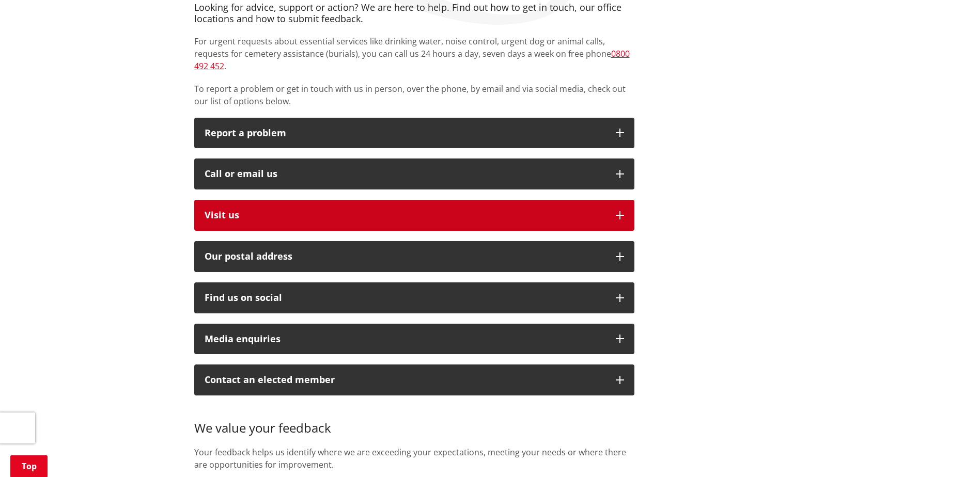 This screenshot has height=477, width=980. I want to click on div: Call or email us, so click(405, 174).